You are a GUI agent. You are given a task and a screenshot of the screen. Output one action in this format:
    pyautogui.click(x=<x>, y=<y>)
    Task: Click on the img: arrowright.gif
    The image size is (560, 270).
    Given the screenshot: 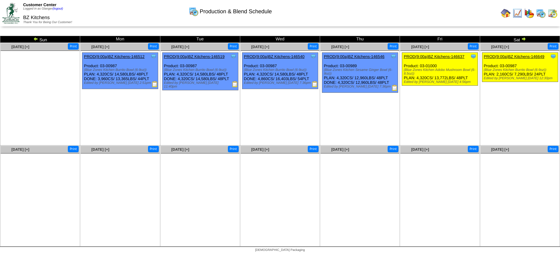 What is the action you would take?
    pyautogui.click(x=524, y=39)
    